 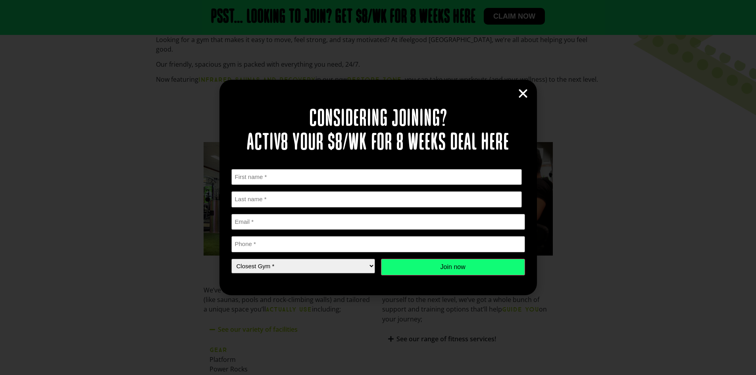 I want to click on input: Email *, so click(x=378, y=222).